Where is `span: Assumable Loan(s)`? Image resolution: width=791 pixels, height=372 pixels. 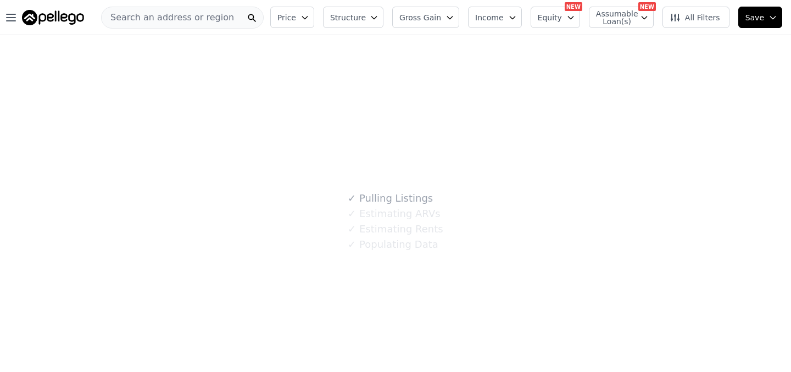 span: Assumable Loan(s) is located at coordinates (614, 18).